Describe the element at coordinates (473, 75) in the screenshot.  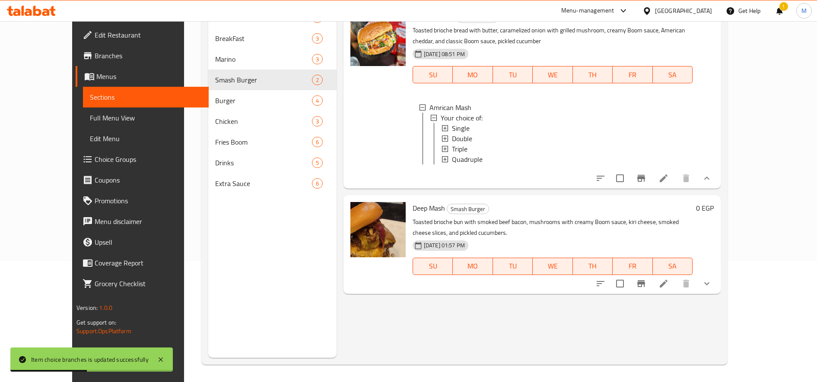
I see `span: MO` at that location.